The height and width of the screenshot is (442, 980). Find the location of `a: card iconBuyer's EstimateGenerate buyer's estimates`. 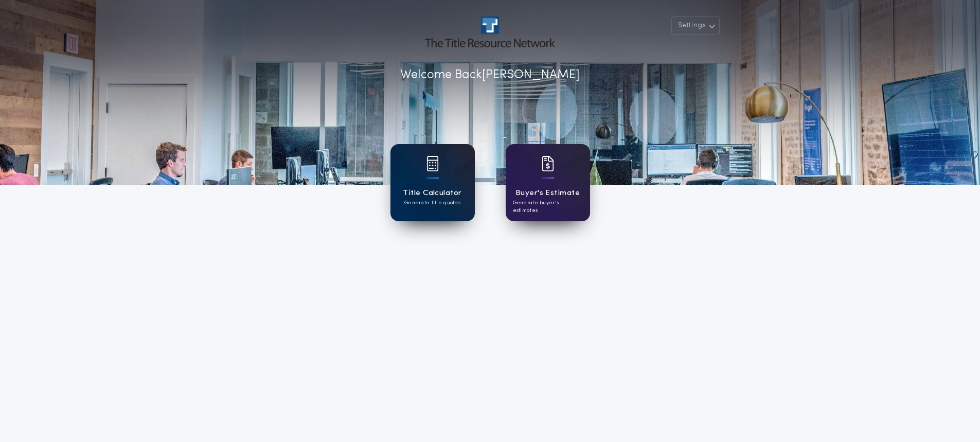

a: card iconBuyer's EstimateGenerate buyer's estimates is located at coordinates (548, 183).